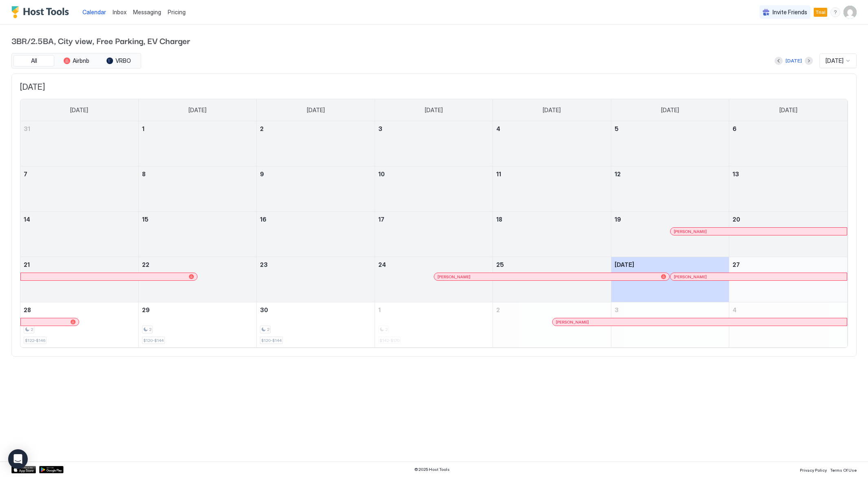  Describe the element at coordinates (76, 61) in the screenshot. I see `div: tab-group` at that location.